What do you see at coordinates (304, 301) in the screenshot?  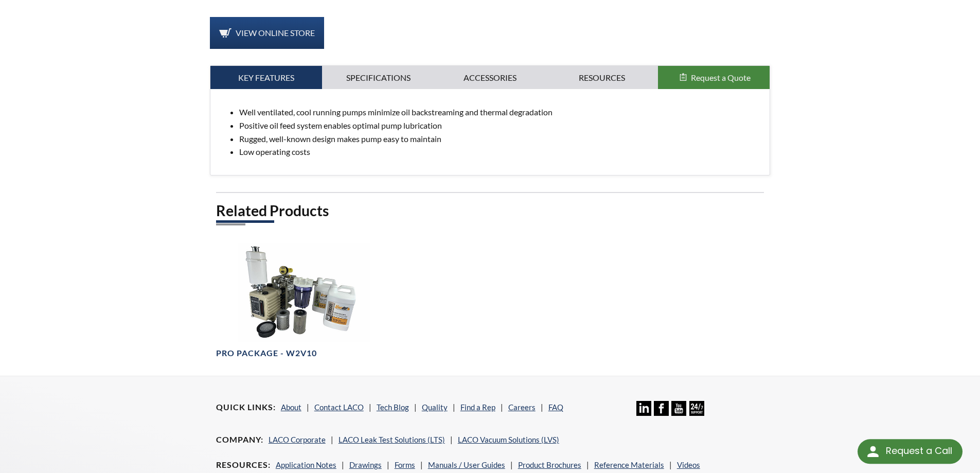 I see `a: W2V10 Vacuum Pump with Oil And Filter Options imagePro Package - W2V10` at bounding box center [304, 301].